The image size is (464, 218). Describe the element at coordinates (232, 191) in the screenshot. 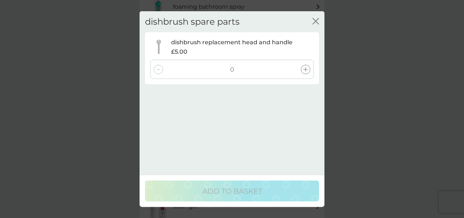

I see `button: ADD TO BASKET` at that location.